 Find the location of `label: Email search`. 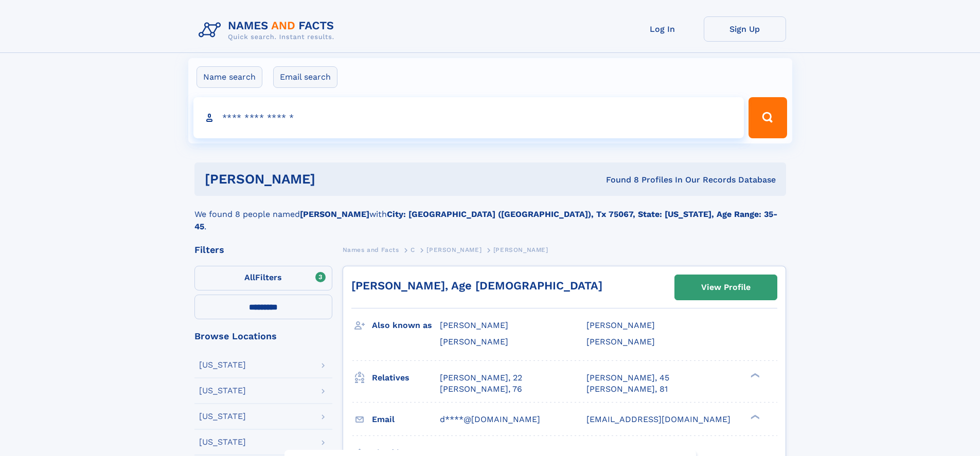

label: Email search is located at coordinates (305, 77).